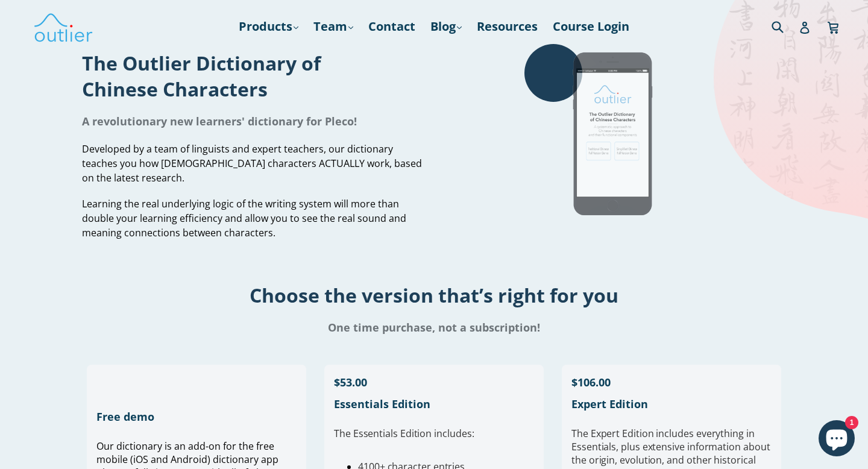 Image resolution: width=868 pixels, height=469 pixels. Describe the element at coordinates (268, 26) in the screenshot. I see `a: Products` at that location.